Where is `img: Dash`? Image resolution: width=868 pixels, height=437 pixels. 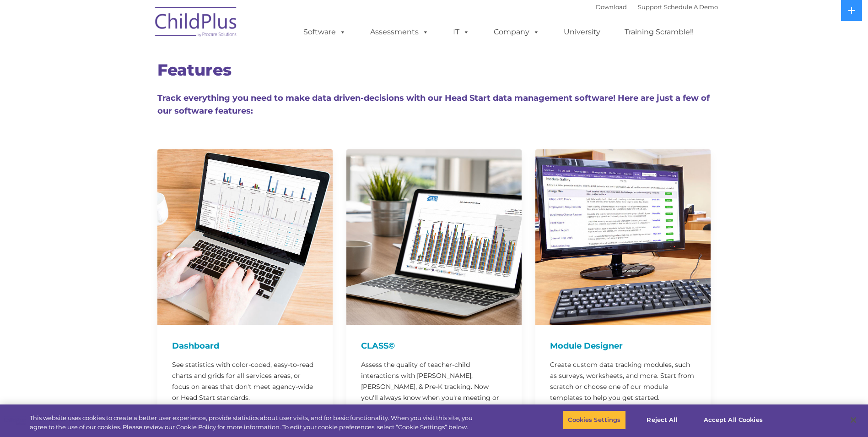
img: Dash is located at coordinates (245, 237).